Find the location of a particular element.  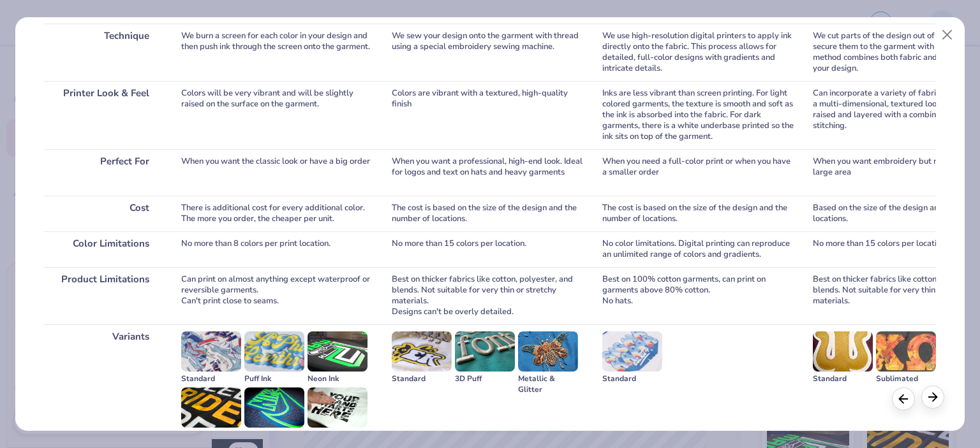

div: Perfect For is located at coordinates (102, 172).